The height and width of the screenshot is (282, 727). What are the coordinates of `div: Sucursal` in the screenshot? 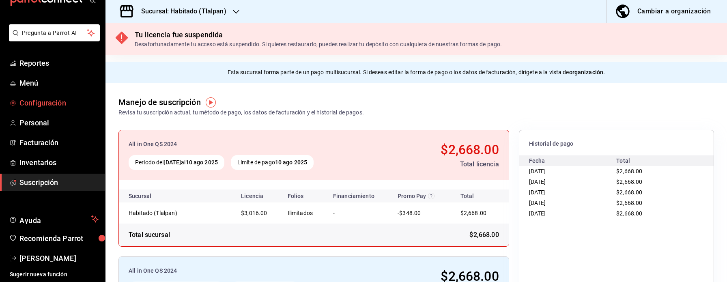 It's located at (151, 196).